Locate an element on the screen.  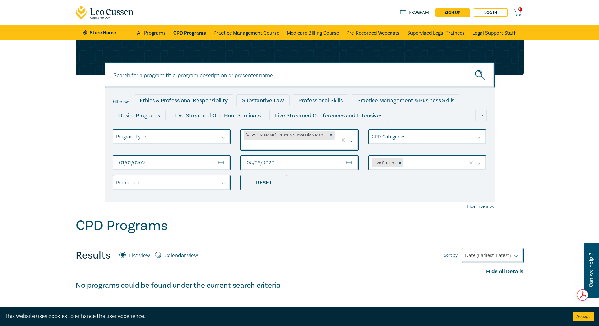
a: CPD Programs is located at coordinates (189, 33).